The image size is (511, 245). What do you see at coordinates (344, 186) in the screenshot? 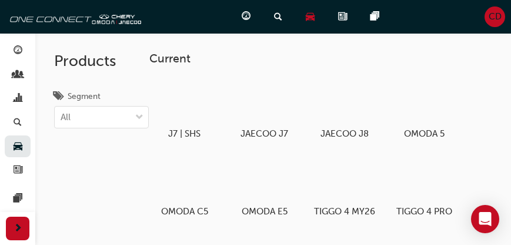
I see `a: TIGGO 4 MY26` at bounding box center [344, 186].